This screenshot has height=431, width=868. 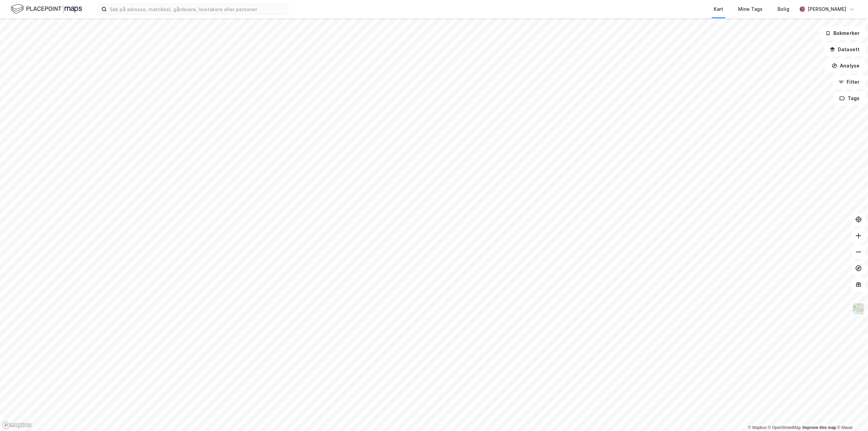 What do you see at coordinates (750, 9) in the screenshot?
I see `div: Mine Tags` at bounding box center [750, 9].